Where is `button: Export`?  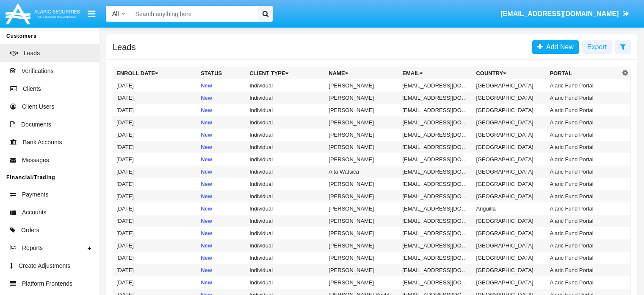 button: Export is located at coordinates (597, 47).